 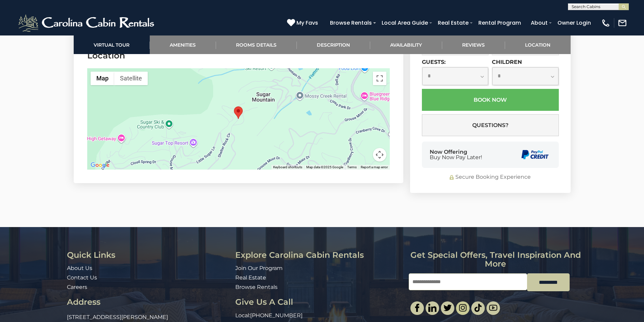 What do you see at coordinates (432, 308) in the screenshot?
I see `img: linkedin-single.svg` at bounding box center [432, 308].